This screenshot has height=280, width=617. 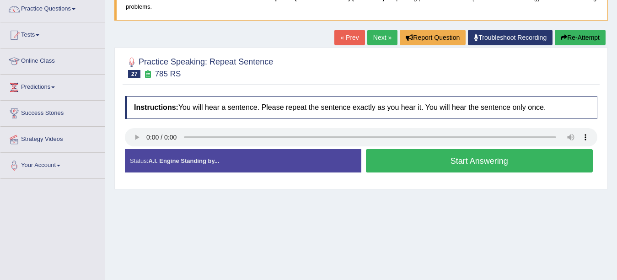 What do you see at coordinates (53, 86) in the screenshot?
I see `a: Predictions` at bounding box center [53, 86].